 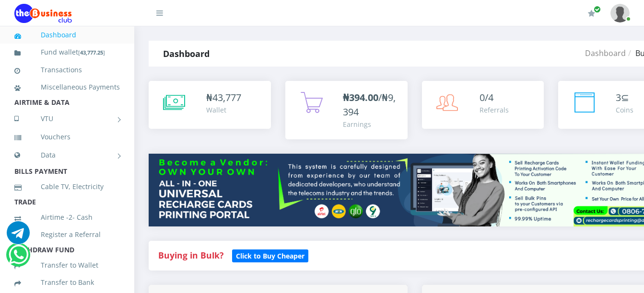 What do you see at coordinates (483, 105) in the screenshot?
I see `a: 0/4 Referrals` at bounding box center [483, 105].